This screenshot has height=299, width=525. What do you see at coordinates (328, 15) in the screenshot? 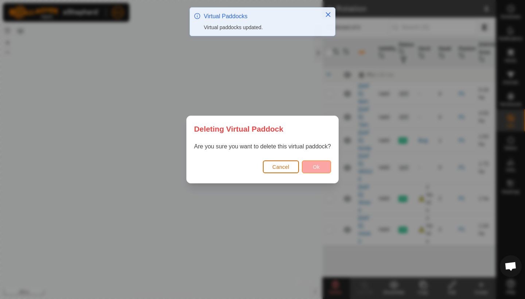
I see `button: Close` at bounding box center [328, 15].